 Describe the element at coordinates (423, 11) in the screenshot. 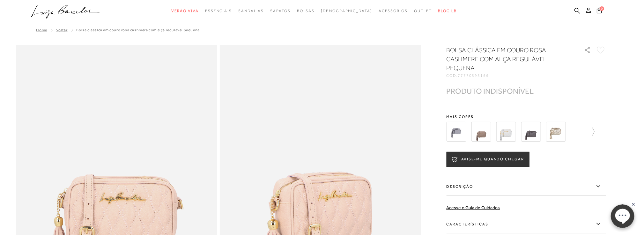

I see `span: Outlet` at that location.